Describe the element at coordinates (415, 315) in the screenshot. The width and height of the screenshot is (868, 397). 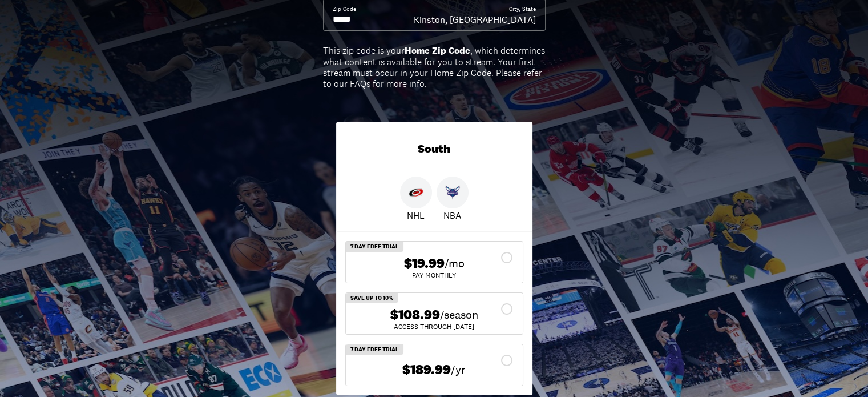
I see `span: $108.99` at that location.